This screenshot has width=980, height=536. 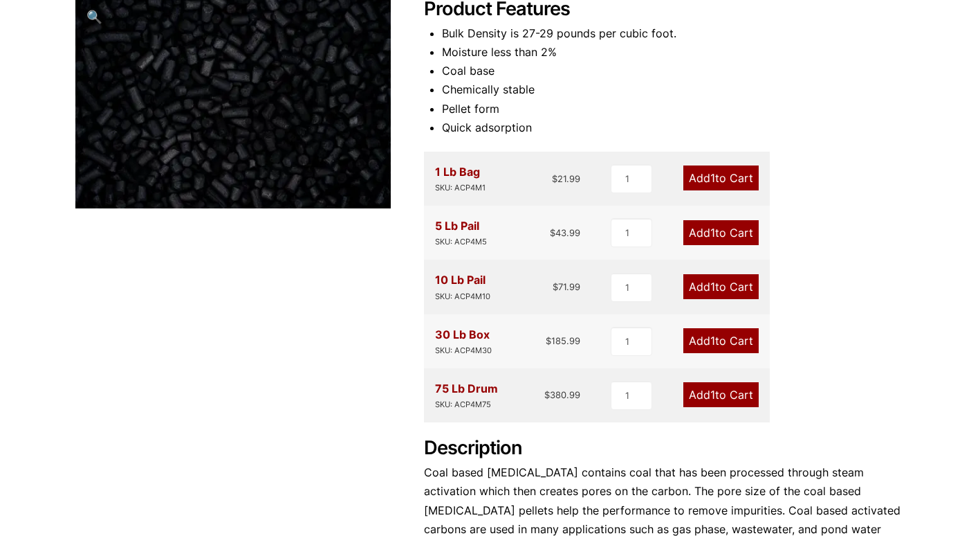 I want to click on bdi: 380.99, so click(x=562, y=395).